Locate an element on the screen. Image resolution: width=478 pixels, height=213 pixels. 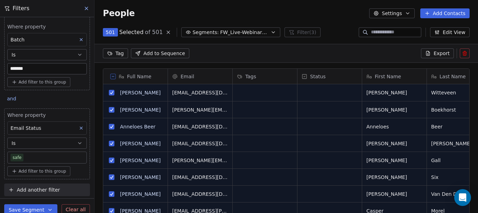
button: 501 is located at coordinates (110, 32).